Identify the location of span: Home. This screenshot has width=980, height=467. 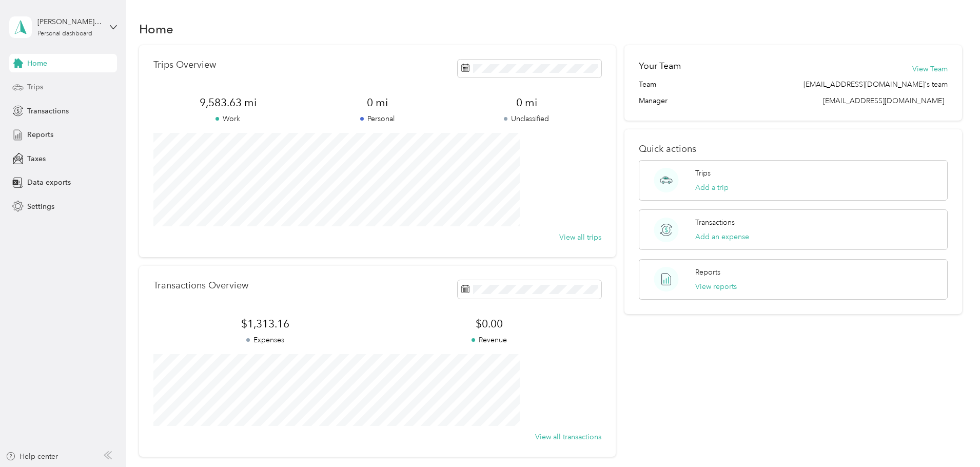
(37, 63).